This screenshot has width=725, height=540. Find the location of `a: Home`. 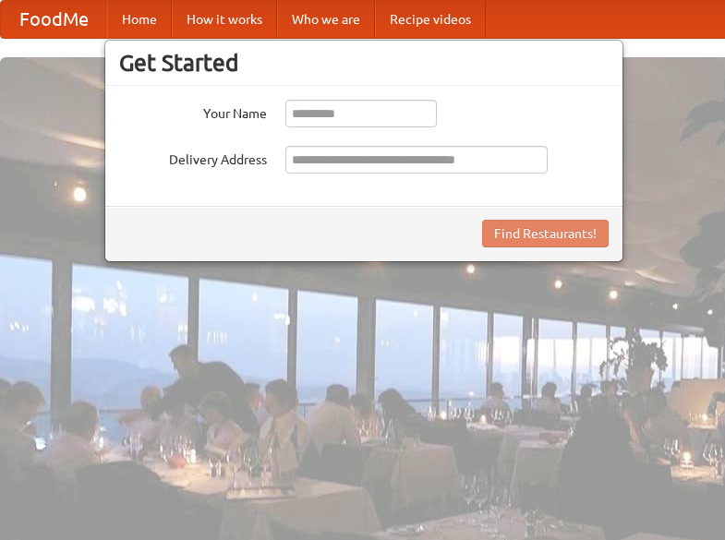

a: Home is located at coordinates (139, 19).